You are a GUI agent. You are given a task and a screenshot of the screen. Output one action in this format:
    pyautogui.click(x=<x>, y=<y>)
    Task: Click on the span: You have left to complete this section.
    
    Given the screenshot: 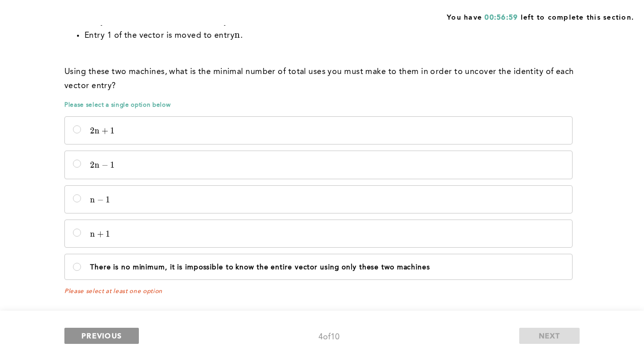 What is the action you would take?
    pyautogui.click(x=541, y=16)
    